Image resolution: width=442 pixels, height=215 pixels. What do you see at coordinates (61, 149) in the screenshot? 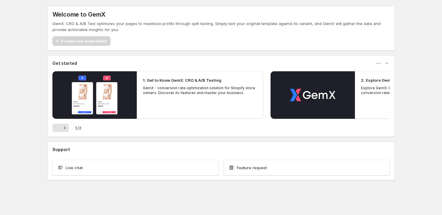
I see `h3: Support` at bounding box center [61, 149].